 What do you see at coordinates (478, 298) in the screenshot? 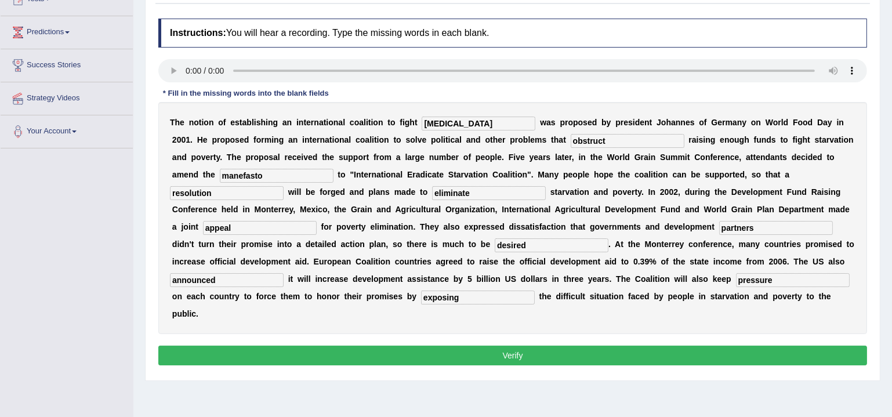
I see `input: blank` at bounding box center [478, 298].